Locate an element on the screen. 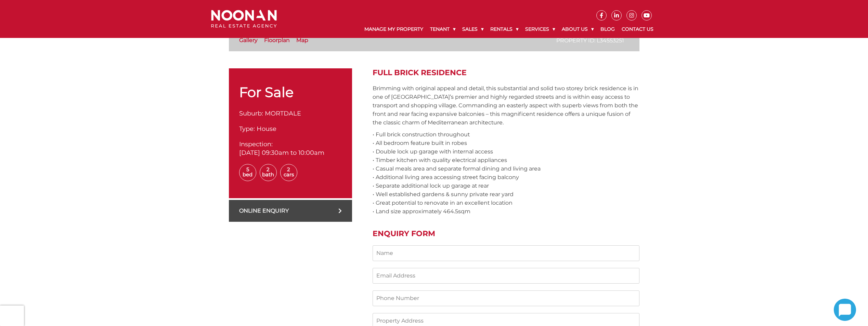  a: Online Enquiry is located at coordinates (290, 211).